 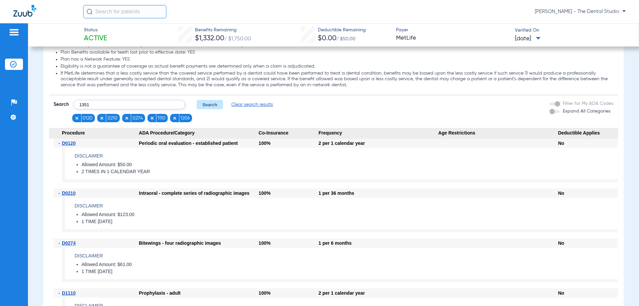 I want to click on span: / $50.00, so click(x=346, y=39).